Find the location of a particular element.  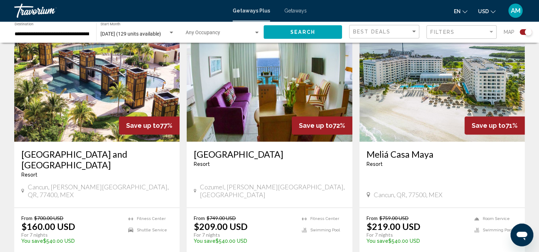

span: $749.00 USD is located at coordinates (221, 218).